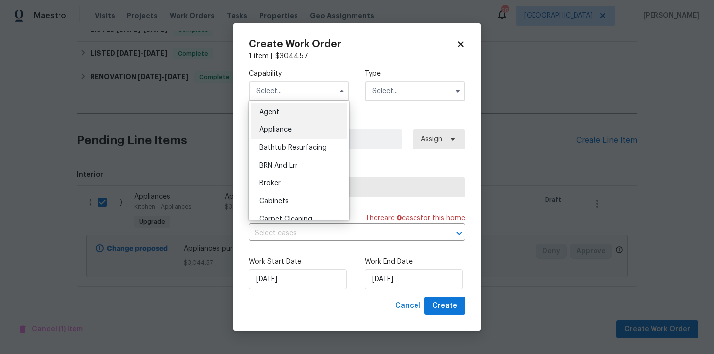  What do you see at coordinates (269, 112) in the screenshot?
I see `span: Agent` at bounding box center [269, 112].